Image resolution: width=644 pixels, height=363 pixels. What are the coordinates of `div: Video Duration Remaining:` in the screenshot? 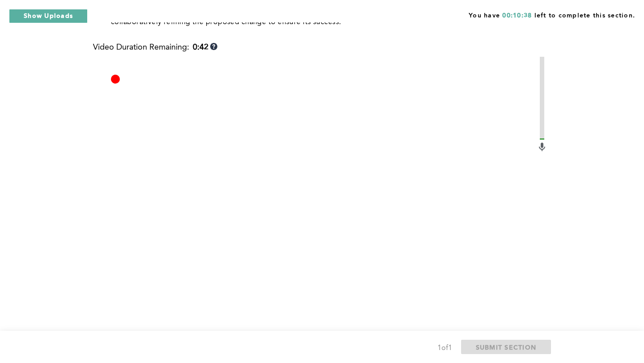 It's located at (155, 47).